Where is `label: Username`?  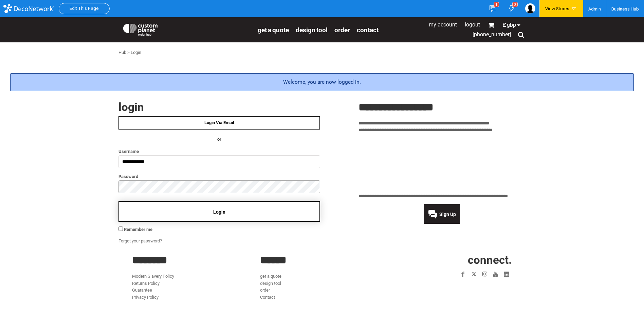
label: Username is located at coordinates (219, 151).